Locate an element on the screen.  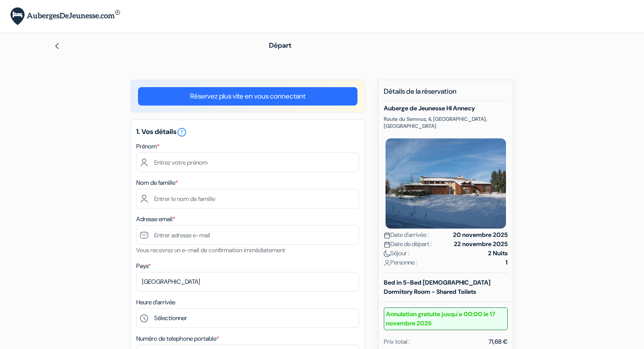
h5: Auberge de Jeunesse HI Annecy is located at coordinates (446, 108).